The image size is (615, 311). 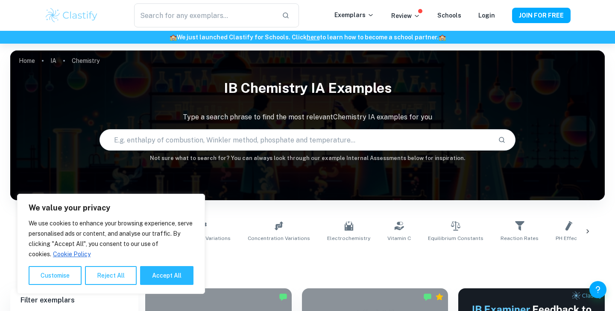 What do you see at coordinates (502, 140) in the screenshot?
I see `button: Search` at bounding box center [502, 140].